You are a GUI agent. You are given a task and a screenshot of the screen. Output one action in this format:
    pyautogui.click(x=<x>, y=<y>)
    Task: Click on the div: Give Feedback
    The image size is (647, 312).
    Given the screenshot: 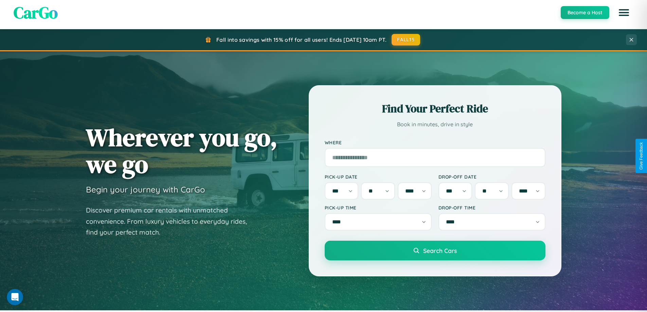 What is the action you would take?
    pyautogui.click(x=641, y=156)
    